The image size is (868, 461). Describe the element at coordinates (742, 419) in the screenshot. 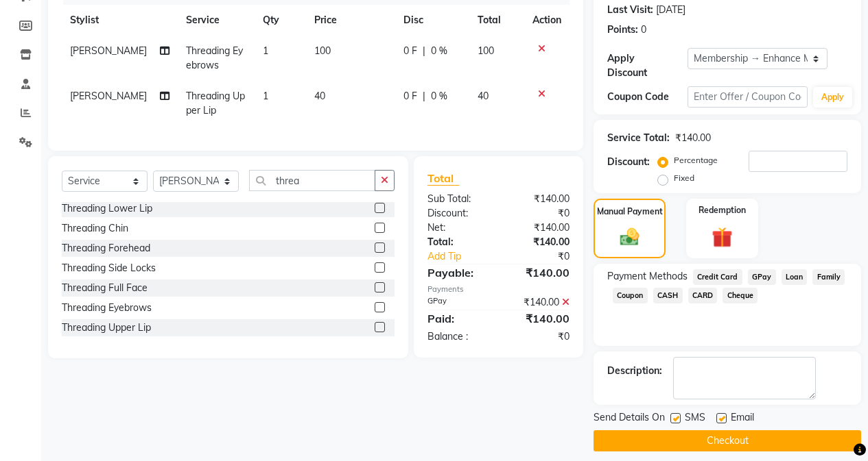

I see `span: Email` at that location.